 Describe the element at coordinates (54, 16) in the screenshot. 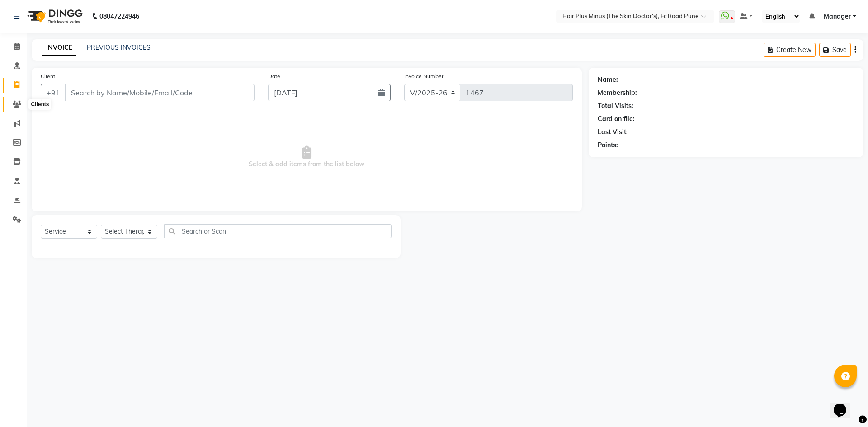

I see `img: logo` at that location.